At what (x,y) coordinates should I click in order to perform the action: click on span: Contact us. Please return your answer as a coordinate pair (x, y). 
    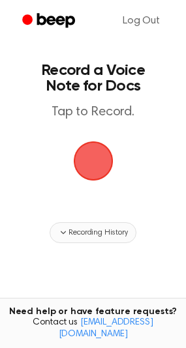
    Looking at the image, I should click on (93, 328).